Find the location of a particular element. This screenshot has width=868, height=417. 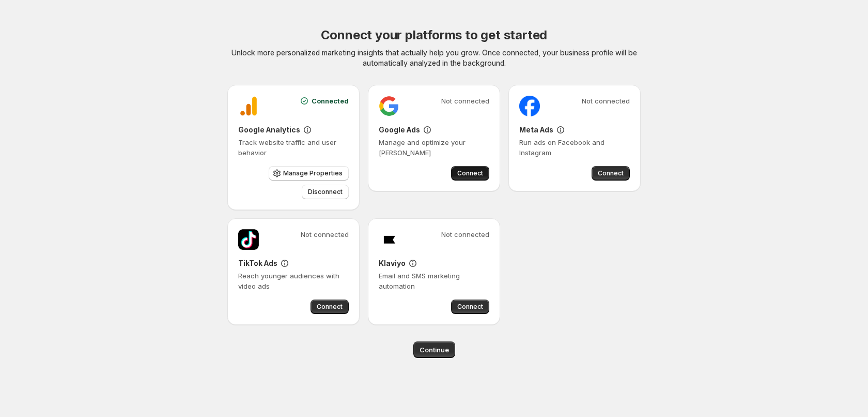

button: Continue is located at coordinates (434, 349).